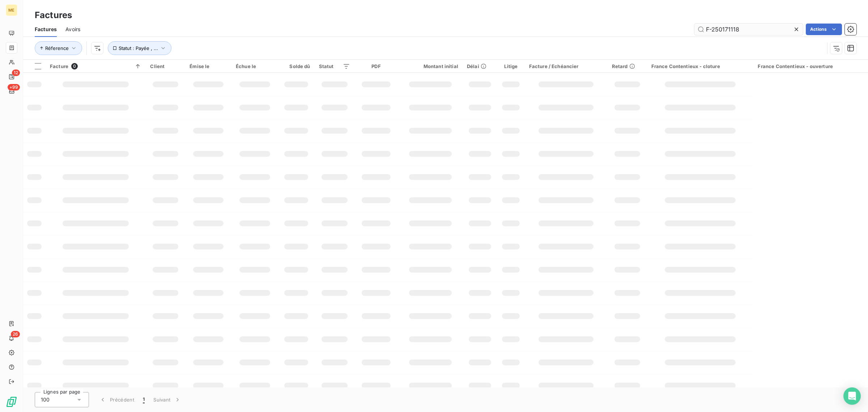  I want to click on div: Délai, so click(480, 66).